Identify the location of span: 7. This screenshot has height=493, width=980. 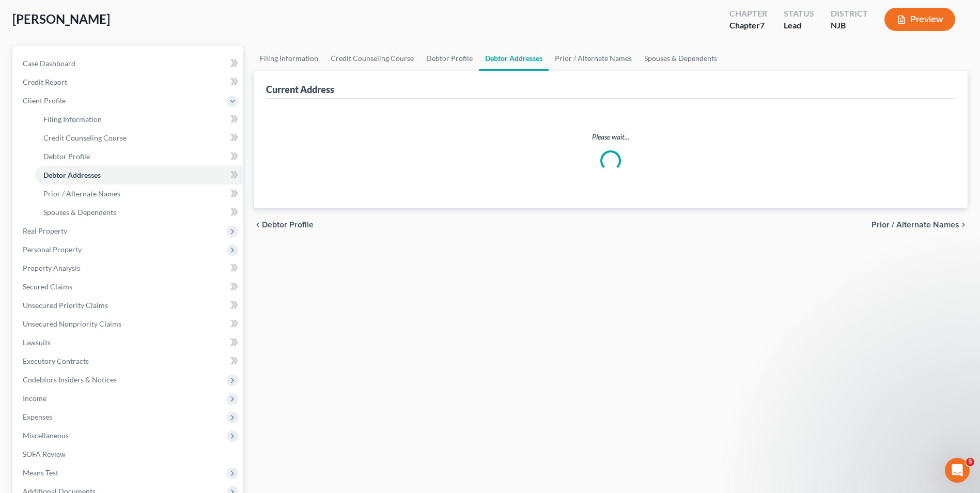
(763, 25).